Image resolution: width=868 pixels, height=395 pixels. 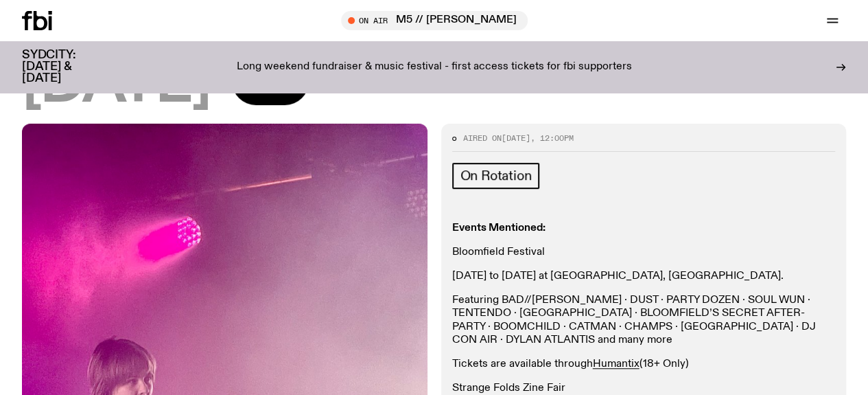 I want to click on p: Tickets are available through (18+ Only), so click(x=644, y=364).